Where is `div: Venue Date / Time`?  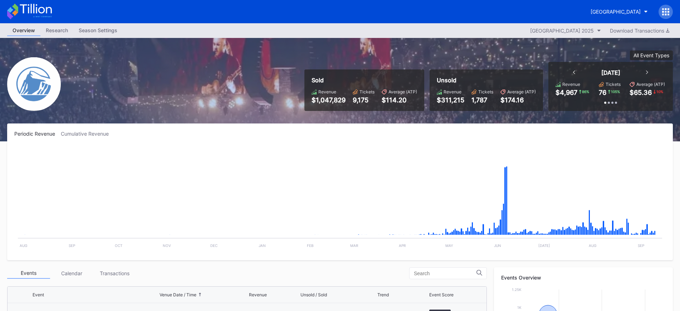 div: Venue Date / Time is located at coordinates (178, 295).